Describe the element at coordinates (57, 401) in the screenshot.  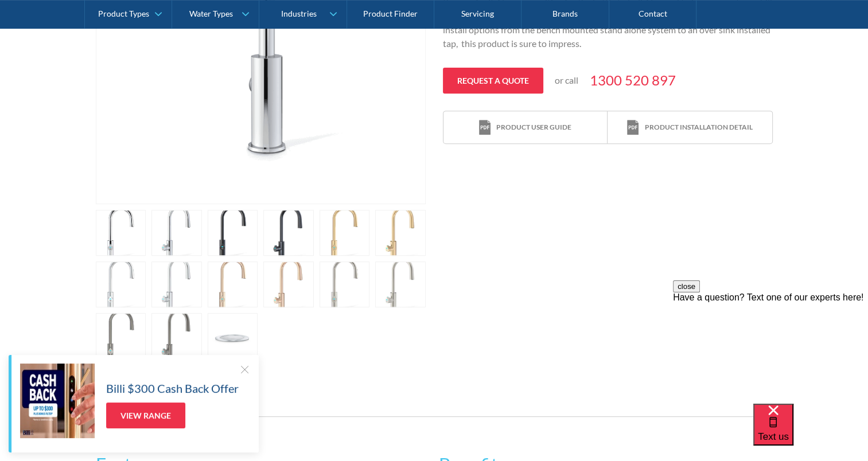
I see `img: Billi $300 Cash Back Offer` at that location.